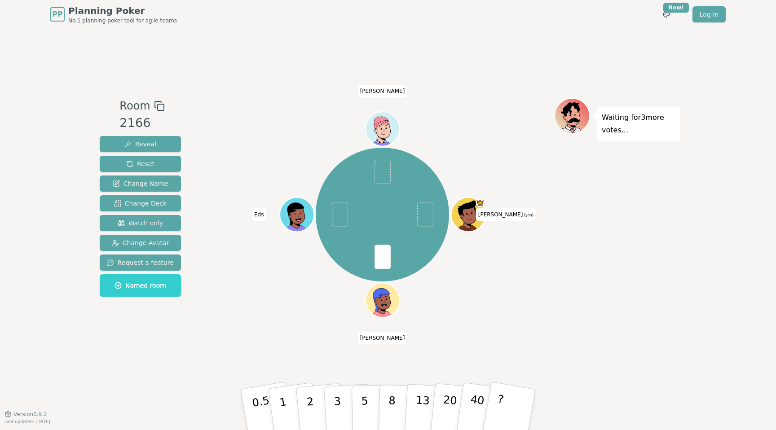 This screenshot has width=776, height=430. What do you see at coordinates (667, 14) in the screenshot?
I see `button: New!` at bounding box center [667, 14].